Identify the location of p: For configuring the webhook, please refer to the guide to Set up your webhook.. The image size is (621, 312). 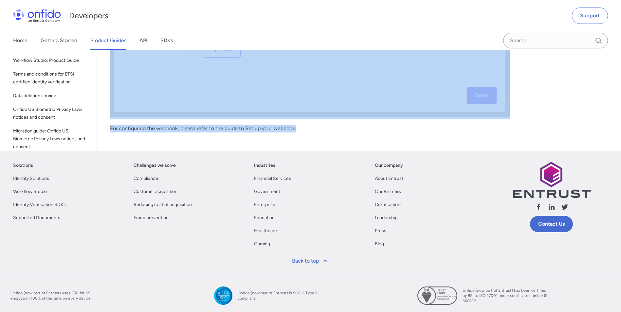
(310, 129).